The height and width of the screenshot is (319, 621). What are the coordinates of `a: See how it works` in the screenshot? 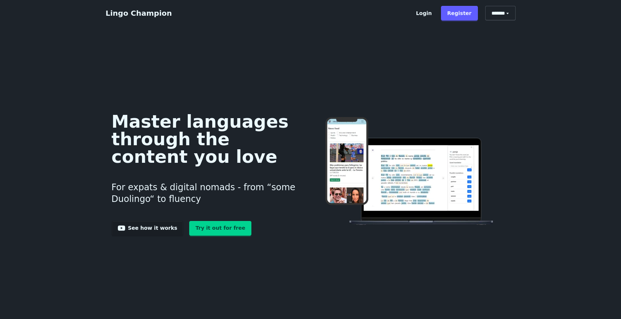 It's located at (147, 228).